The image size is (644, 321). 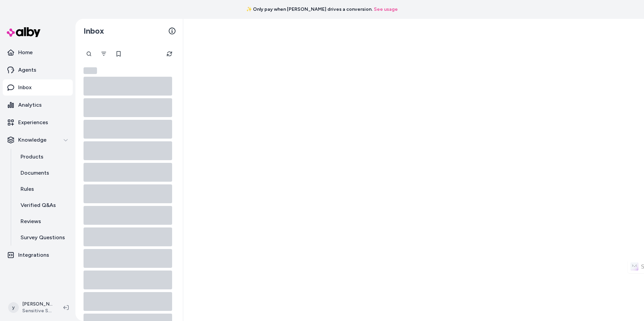 What do you see at coordinates (38, 105) in the screenshot?
I see `a: Analytics` at bounding box center [38, 105].